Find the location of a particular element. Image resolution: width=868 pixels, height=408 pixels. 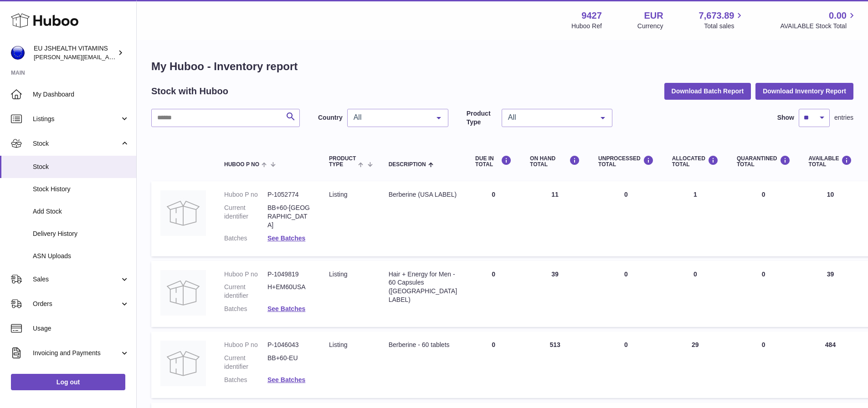

a: Log out is located at coordinates (68, 382).